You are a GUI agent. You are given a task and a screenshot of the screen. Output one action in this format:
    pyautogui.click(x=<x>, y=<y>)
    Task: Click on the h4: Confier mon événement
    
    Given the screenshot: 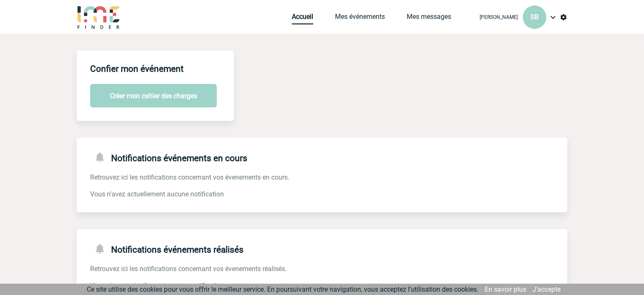 What is the action you would take?
    pyautogui.click(x=137, y=69)
    